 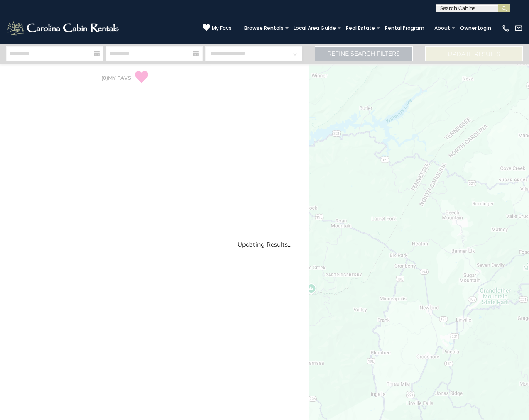 I want to click on a: Rental Program, so click(x=404, y=29).